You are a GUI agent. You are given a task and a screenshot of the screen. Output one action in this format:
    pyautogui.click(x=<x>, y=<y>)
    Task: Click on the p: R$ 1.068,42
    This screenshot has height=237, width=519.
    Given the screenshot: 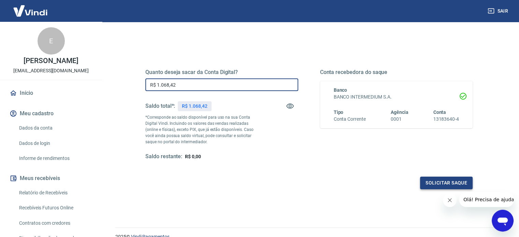 What is the action you would take?
    pyautogui.click(x=194, y=106)
    